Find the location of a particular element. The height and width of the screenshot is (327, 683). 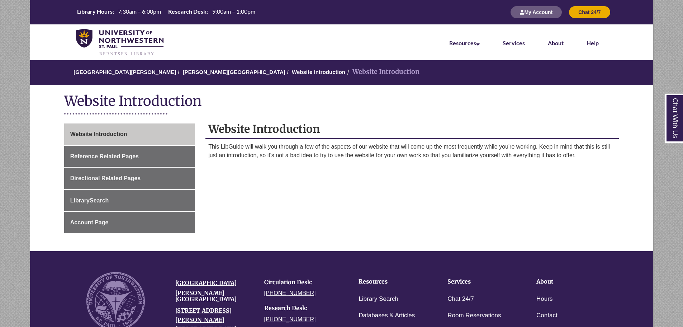

span: Website Introduction is located at coordinates (99, 134).